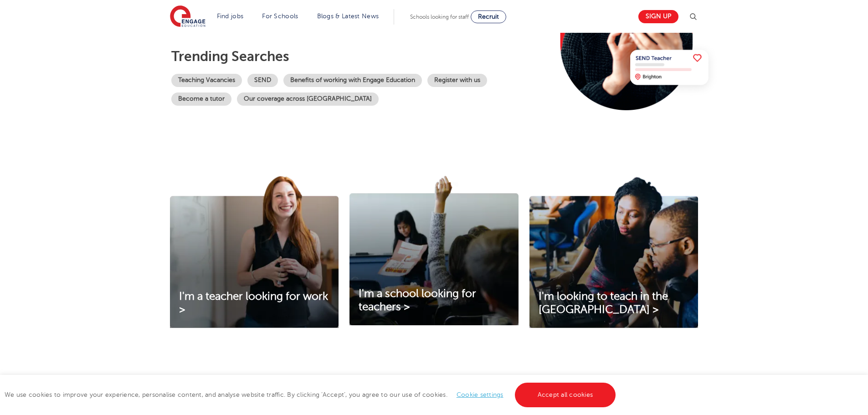 The height and width of the screenshot is (415, 868). I want to click on img: I'm a school looking for teachers, so click(434, 250).